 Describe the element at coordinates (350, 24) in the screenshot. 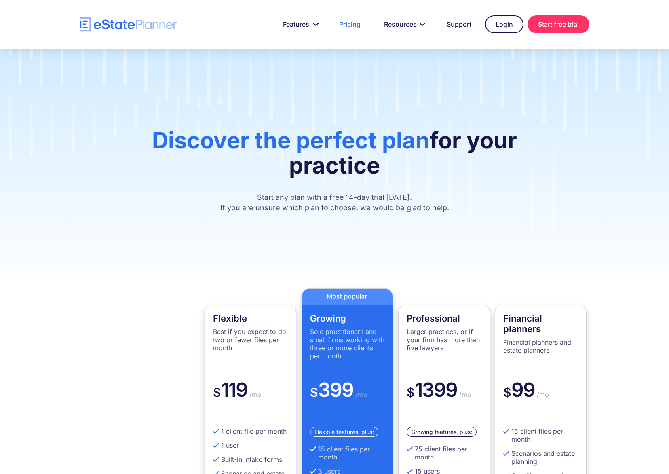

I see `a: Pricing` at that location.